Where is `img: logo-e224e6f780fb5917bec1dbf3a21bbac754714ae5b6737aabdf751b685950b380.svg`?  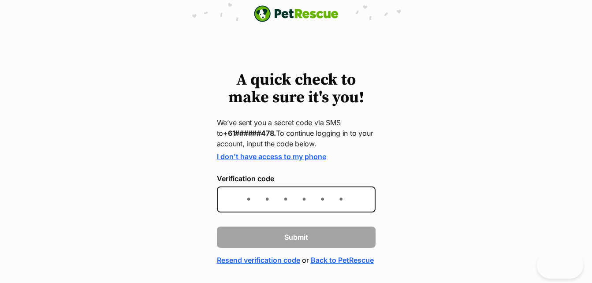 img: logo-e224e6f780fb5917bec1dbf3a21bbac754714ae5b6737aabdf751b685950b380.svg is located at coordinates (296, 14).